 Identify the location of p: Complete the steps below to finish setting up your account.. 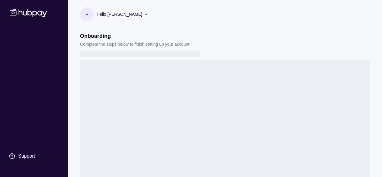
(135, 44).